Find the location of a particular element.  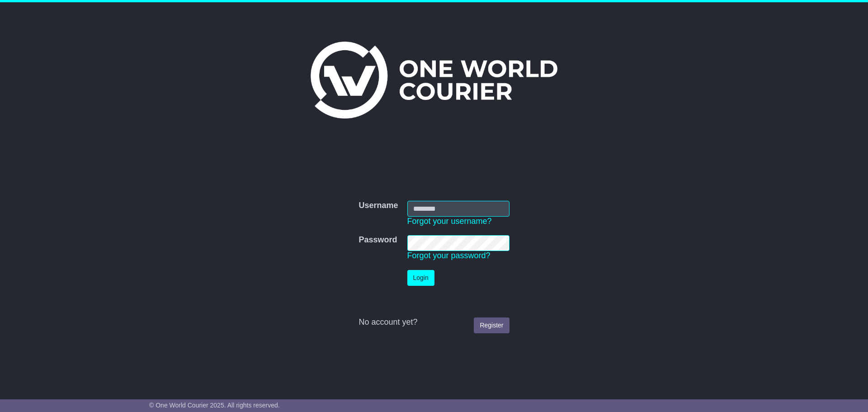

span: © One World Courier 2025. All rights reserved. is located at coordinates (214, 405).